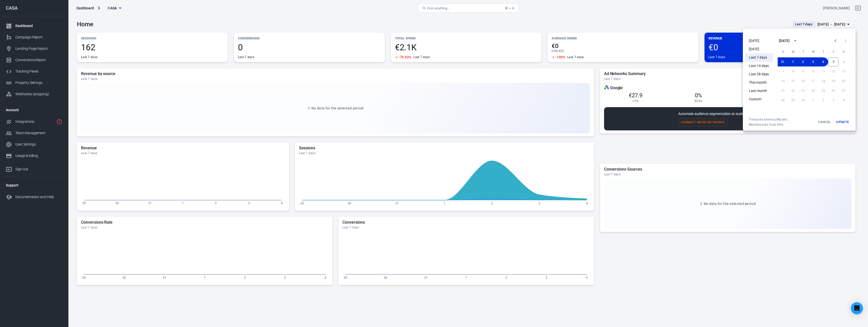 The width and height of the screenshot is (868, 327). I want to click on button: 2, so click(803, 62).